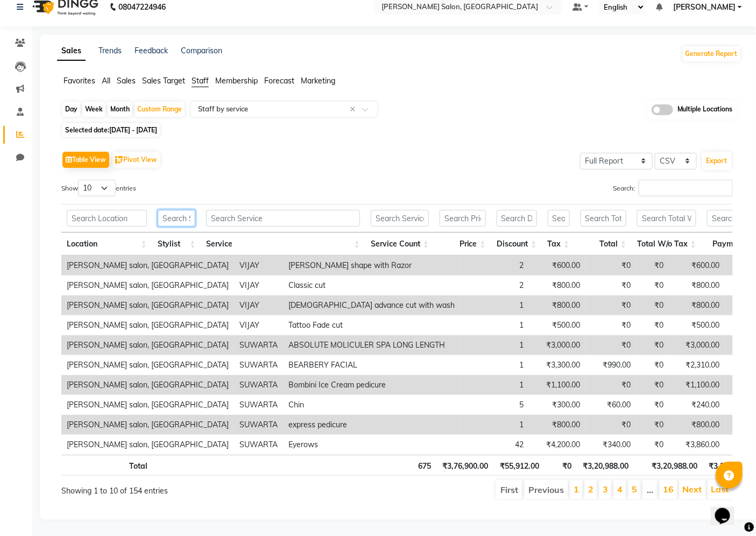 The width and height of the screenshot is (756, 536). I want to click on button: Pivot View, so click(136, 160).